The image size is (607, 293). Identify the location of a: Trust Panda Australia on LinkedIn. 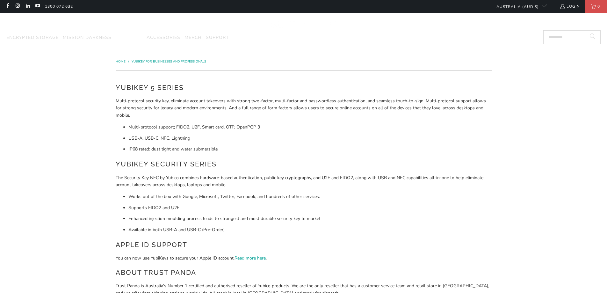
(27, 6).